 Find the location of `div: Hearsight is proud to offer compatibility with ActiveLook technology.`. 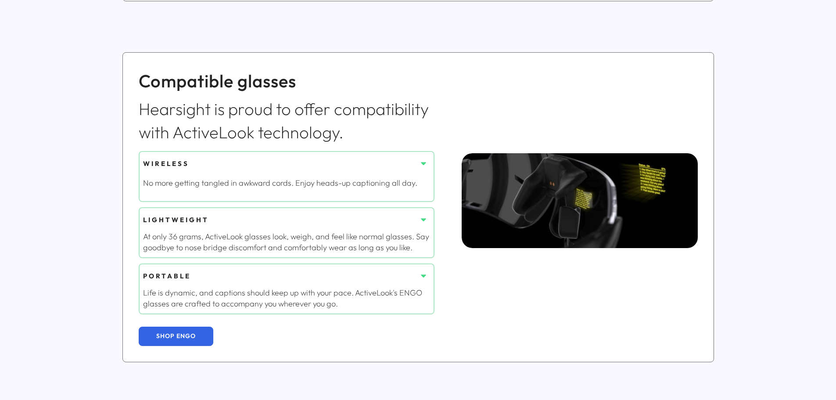

div: Hearsight is proud to offer compatibility with ActiveLook technology. is located at coordinates (286, 121).